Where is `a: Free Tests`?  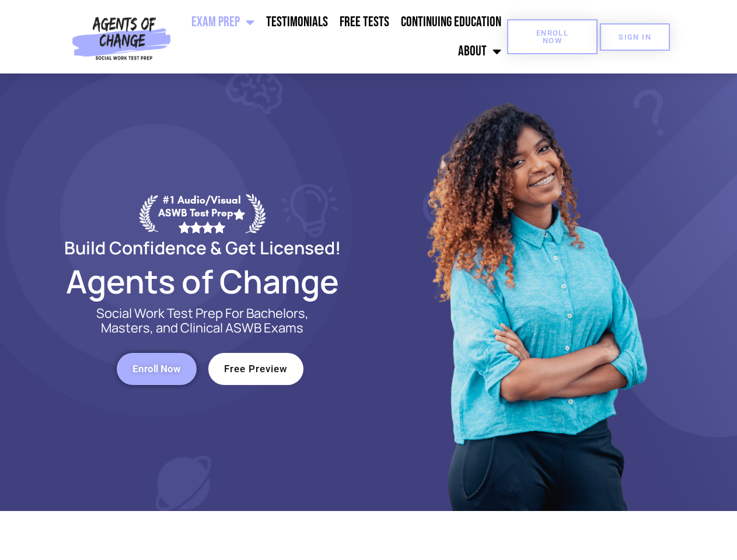
a: Free Tests is located at coordinates (364, 22).